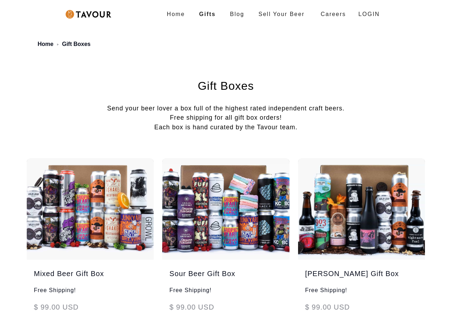  Describe the element at coordinates (333, 14) in the screenshot. I see `strong: Careers` at that location.